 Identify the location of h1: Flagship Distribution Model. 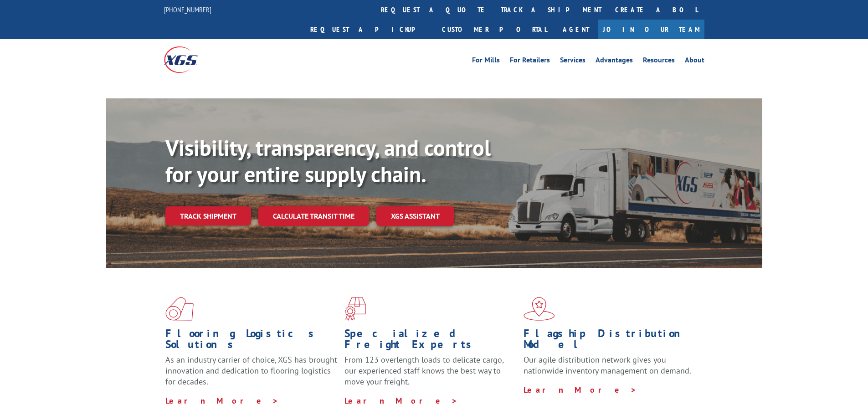
(610, 341).